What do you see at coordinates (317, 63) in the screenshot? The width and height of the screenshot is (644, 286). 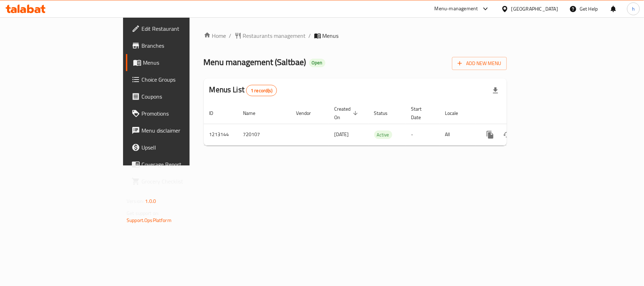 I see `span: Open` at bounding box center [317, 63].